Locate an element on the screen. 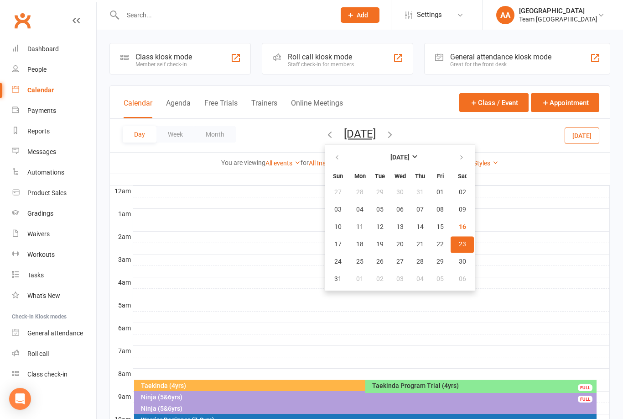 This screenshot has height=419, width=623. a: Tasks is located at coordinates (54, 275).